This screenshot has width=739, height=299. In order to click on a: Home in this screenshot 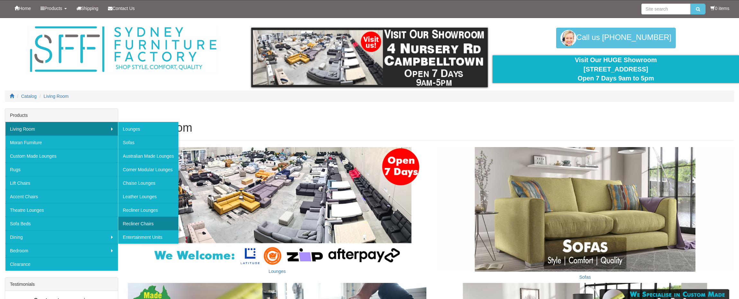, I will do `click(22, 8)`.